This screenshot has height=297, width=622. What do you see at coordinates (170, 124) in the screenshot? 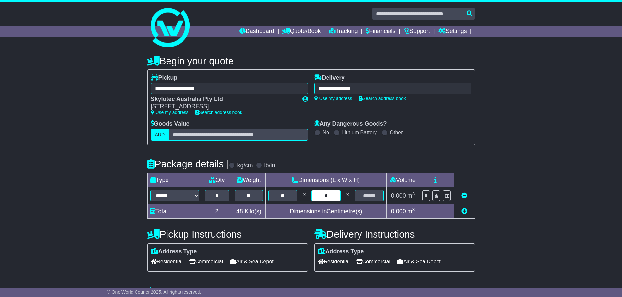
I see `label: Goods Value` at bounding box center [170, 124].